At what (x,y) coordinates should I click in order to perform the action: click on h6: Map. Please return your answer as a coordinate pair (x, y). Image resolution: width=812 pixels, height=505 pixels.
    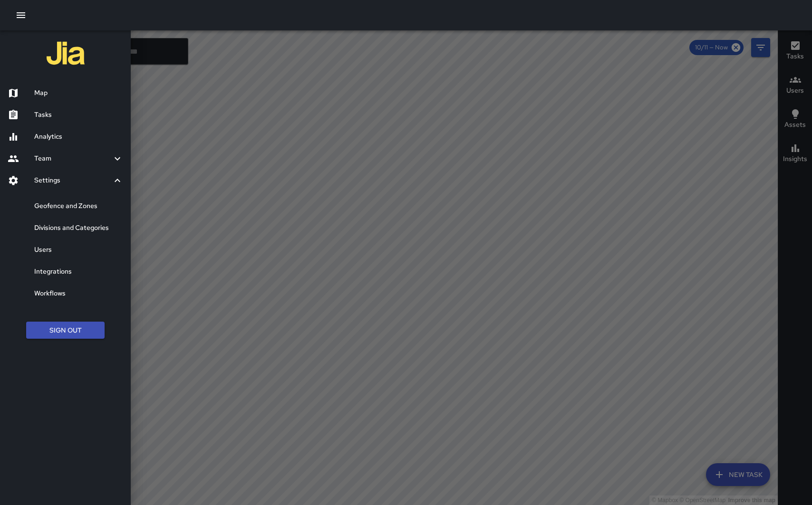
    Looking at the image, I should click on (79, 93).